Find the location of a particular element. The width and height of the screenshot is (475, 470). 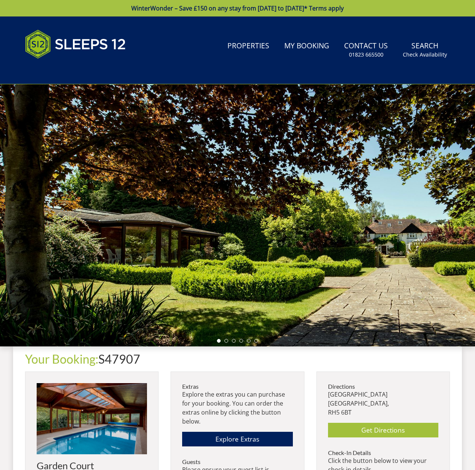

a: SearchCheck Availability is located at coordinates (425, 50).